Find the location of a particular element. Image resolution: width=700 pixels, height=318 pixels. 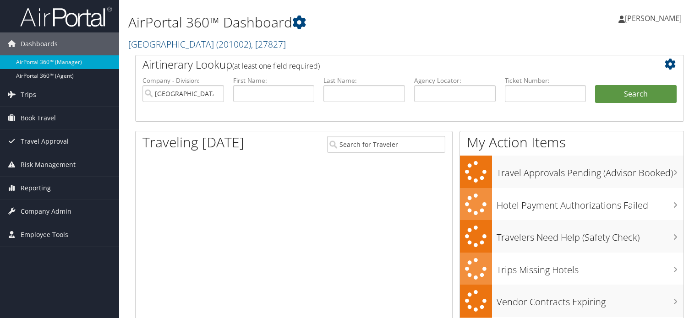

h1: My Action Items is located at coordinates (571, 142).